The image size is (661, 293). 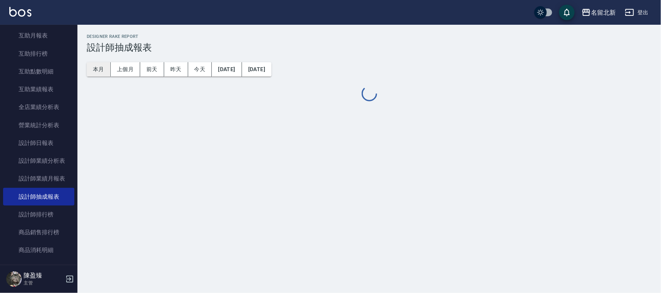 What do you see at coordinates (39, 36) in the screenshot?
I see `a: 互助月報表` at bounding box center [39, 36].